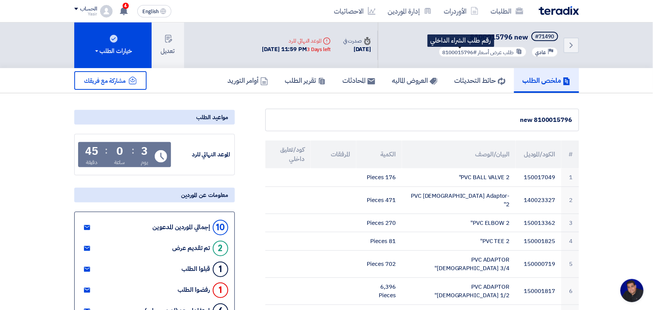 The height and width of the screenshot is (310, 653). I want to click on td: PVC ELBOW 2", so click(459, 223).